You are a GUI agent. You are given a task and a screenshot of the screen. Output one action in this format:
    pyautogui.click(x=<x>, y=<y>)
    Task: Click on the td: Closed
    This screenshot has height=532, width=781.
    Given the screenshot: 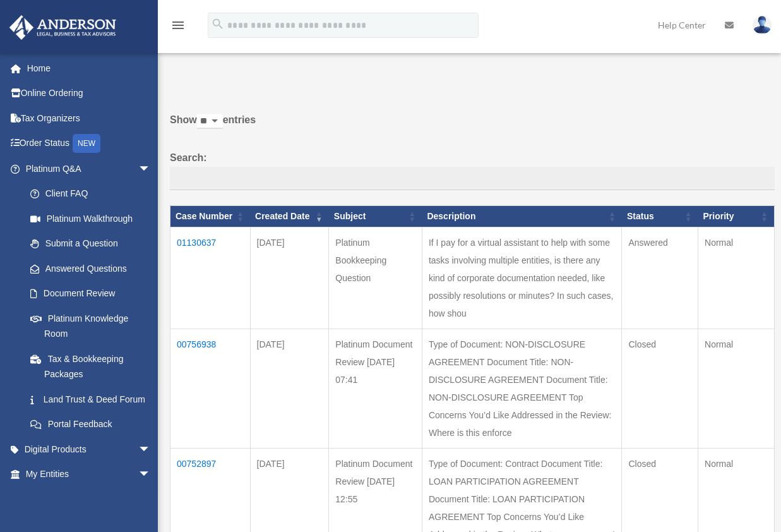 What is the action you would take?
    pyautogui.click(x=659, y=389)
    